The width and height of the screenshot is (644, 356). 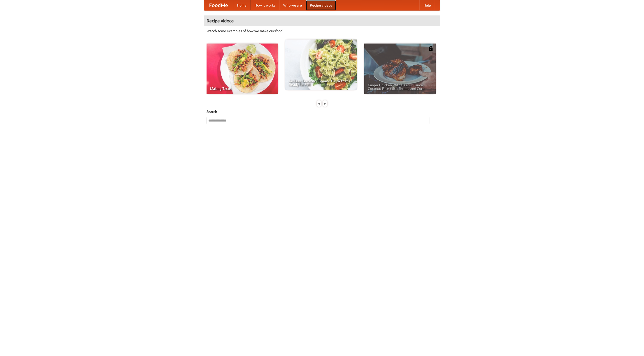 What do you see at coordinates (321, 83) in the screenshot?
I see `span: An Easy, Summery Tomato Pasta That's Ready for Fall` at bounding box center [321, 83].